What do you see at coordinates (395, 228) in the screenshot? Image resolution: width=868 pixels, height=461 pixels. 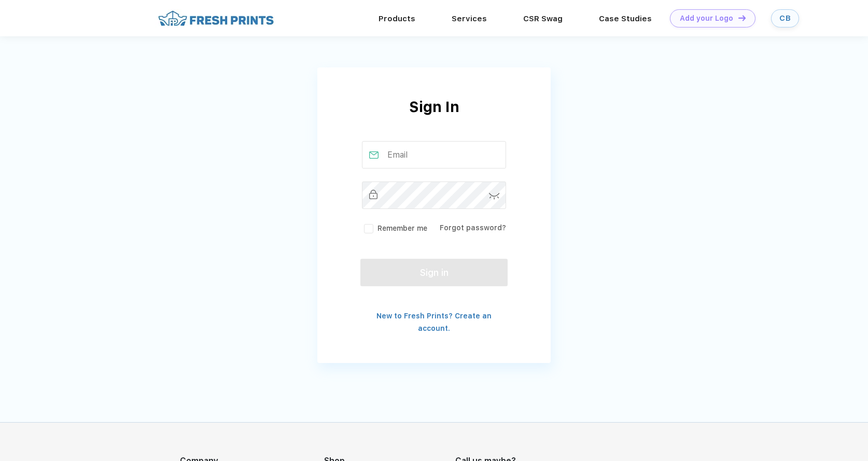 I see `label: Remember me` at bounding box center [395, 228].